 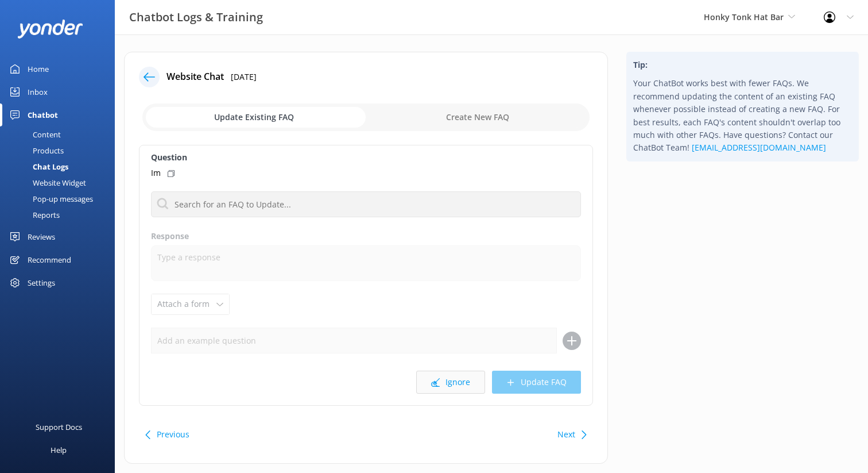 What do you see at coordinates (61, 167) in the screenshot?
I see `a: Chat Logs` at bounding box center [61, 167].